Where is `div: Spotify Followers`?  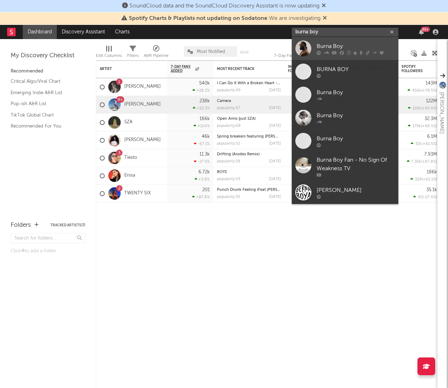
div: Spotify Followers is located at coordinates (414, 69).